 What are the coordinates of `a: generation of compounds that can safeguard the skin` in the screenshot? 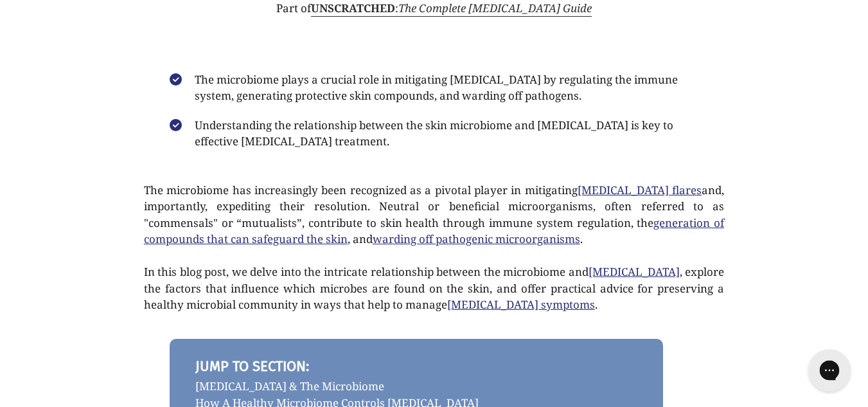 It's located at (433, 231).